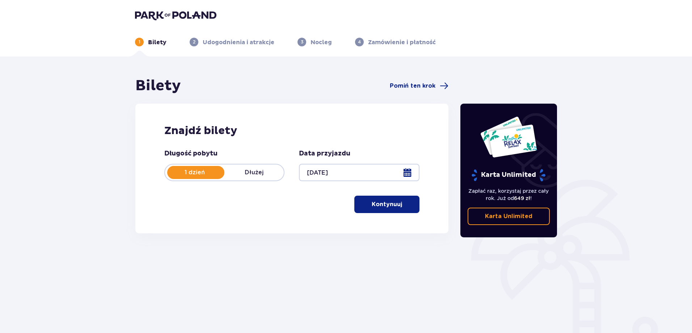 The height and width of the screenshot is (333, 692). What do you see at coordinates (232, 42) in the screenshot?
I see `div: 2Udogodnienia i atrakcje` at bounding box center [232, 42].